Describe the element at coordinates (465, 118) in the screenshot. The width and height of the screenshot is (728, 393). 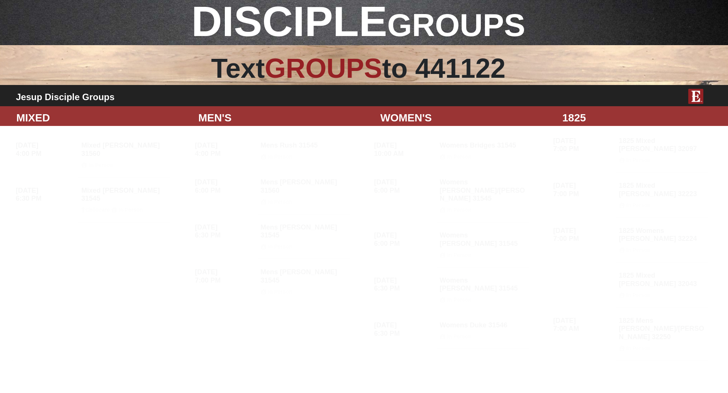
I see `div: WOMEN'S` at that location.